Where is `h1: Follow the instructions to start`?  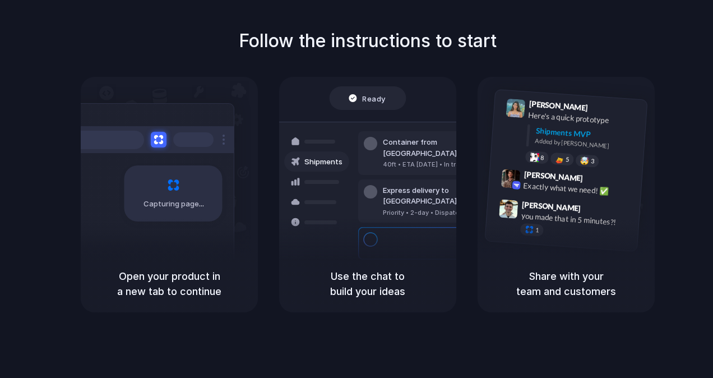 h1: Follow the instructions to start is located at coordinates (368, 41).